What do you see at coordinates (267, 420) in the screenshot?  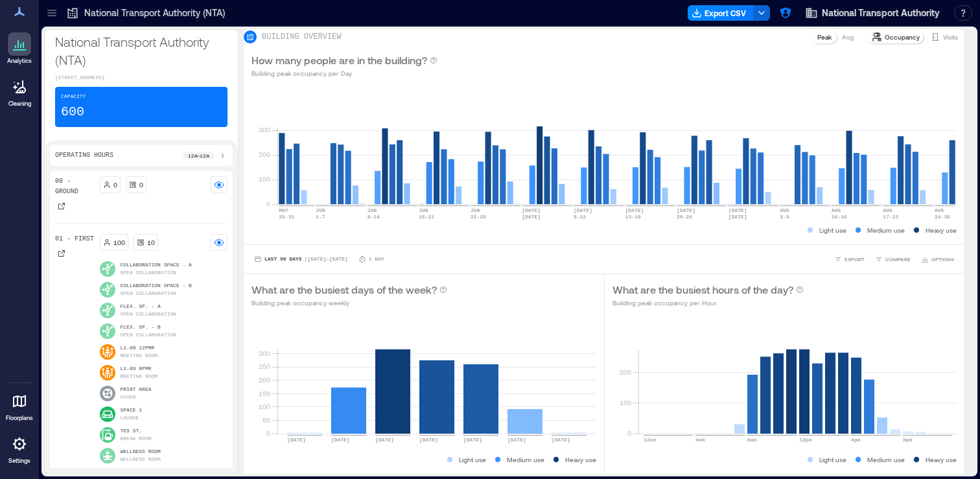 I see `tspan: 50` at bounding box center [267, 420].